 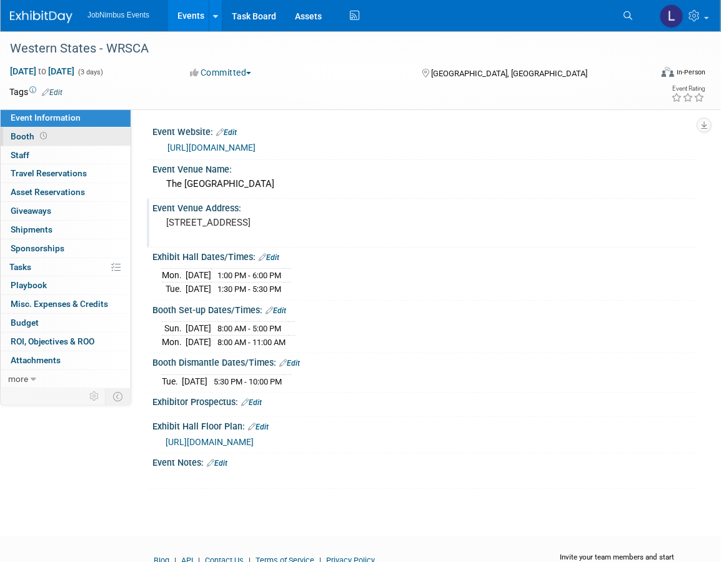 What do you see at coordinates (174, 329) in the screenshot?
I see `td: Sun.` at bounding box center [174, 329].